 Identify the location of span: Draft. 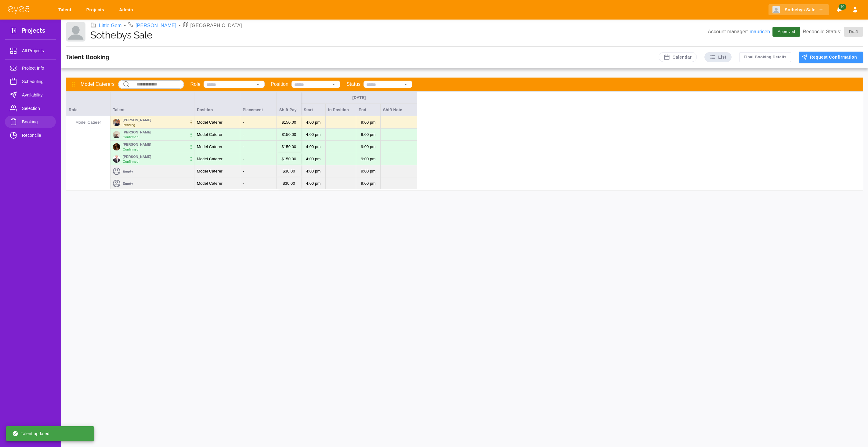
(853, 32).